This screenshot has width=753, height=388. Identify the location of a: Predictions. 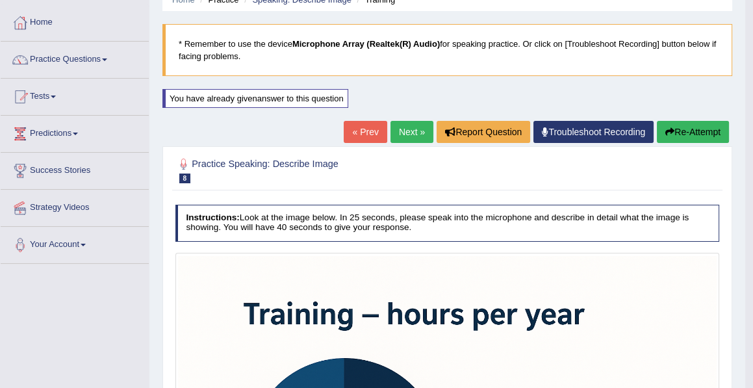
(75, 132).